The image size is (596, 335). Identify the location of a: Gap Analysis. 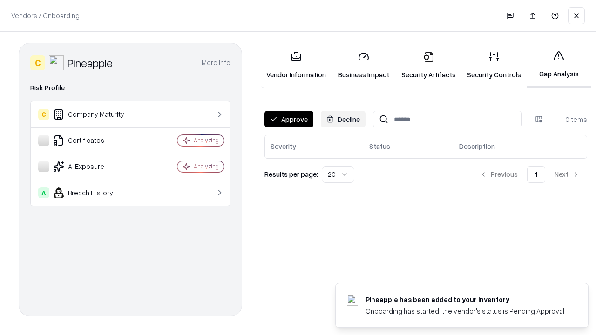
(559, 65).